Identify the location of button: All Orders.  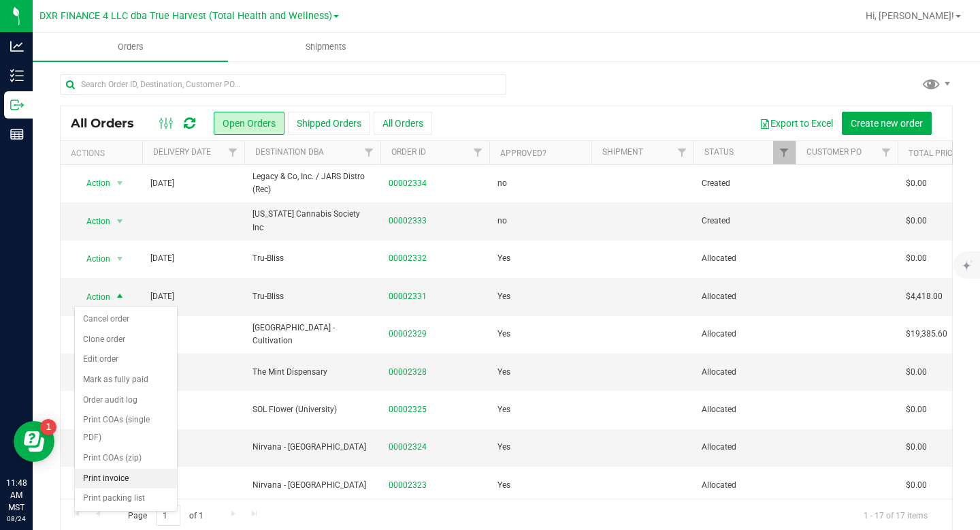
(403, 123).